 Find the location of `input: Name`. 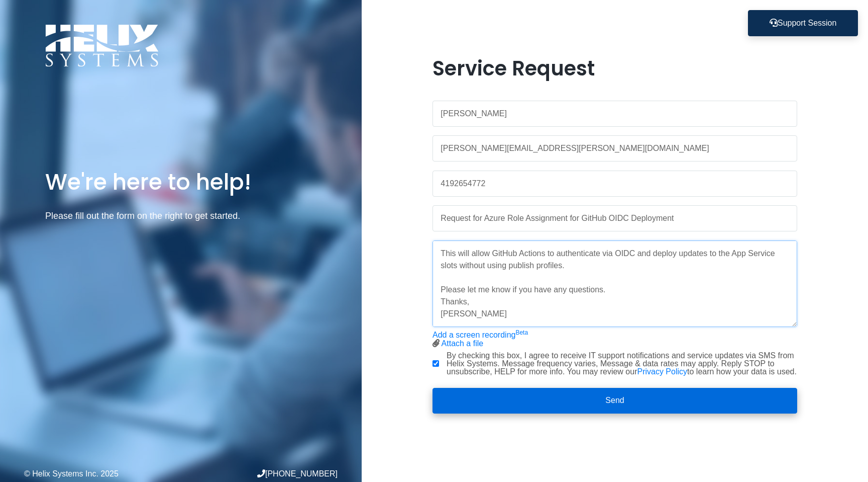

input: Name is located at coordinates (615, 113).